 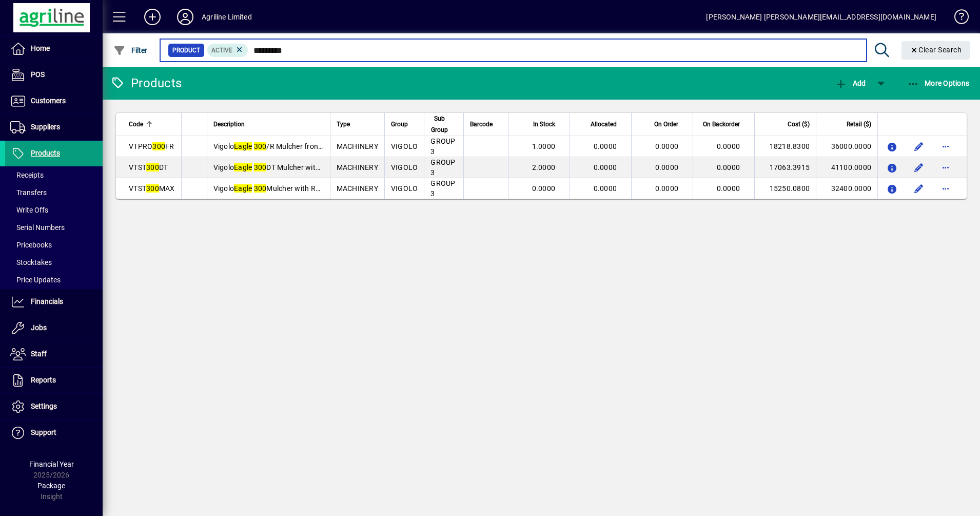 What do you see at coordinates (228, 50) in the screenshot?
I see `mat-chip: Activation Status: Active` at bounding box center [228, 50].